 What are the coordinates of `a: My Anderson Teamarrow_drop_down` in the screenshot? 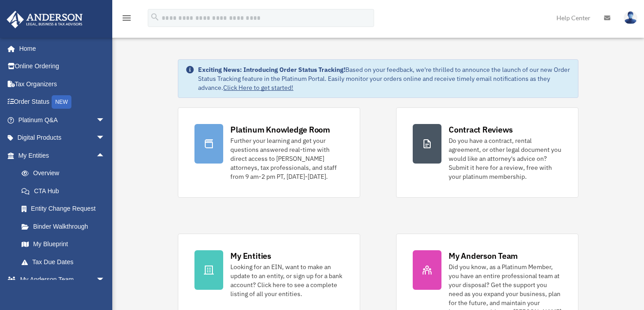 It's located at (62, 280).